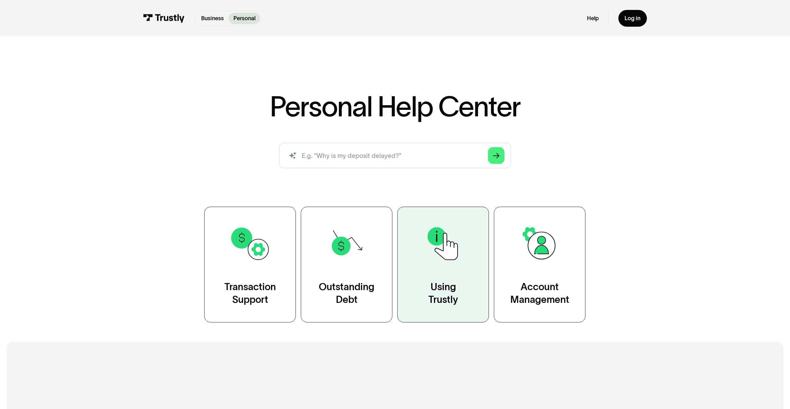 This screenshot has height=409, width=790. I want to click on a: Business, so click(212, 18).